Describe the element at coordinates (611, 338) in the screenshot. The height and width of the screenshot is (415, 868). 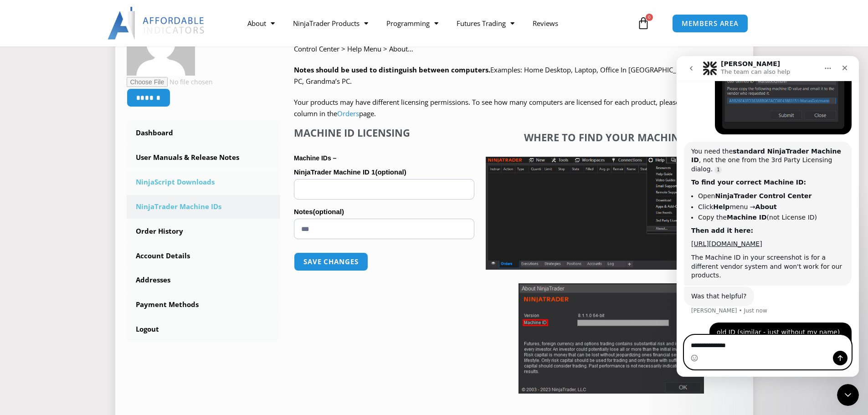
I see `img: Screenshot 2025-01-17 114931 | Affordable Indicators – NinjaTrader` at that location.